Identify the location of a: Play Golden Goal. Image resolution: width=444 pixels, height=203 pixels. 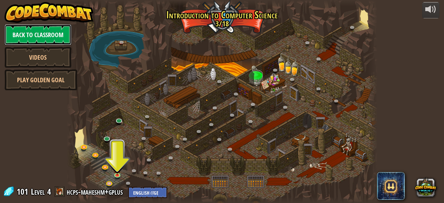
(41, 80).